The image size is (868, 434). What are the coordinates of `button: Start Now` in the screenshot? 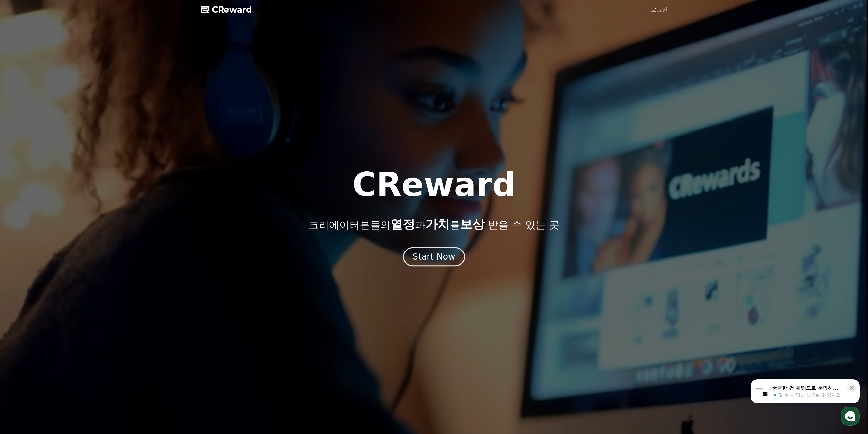 It's located at (434, 256).